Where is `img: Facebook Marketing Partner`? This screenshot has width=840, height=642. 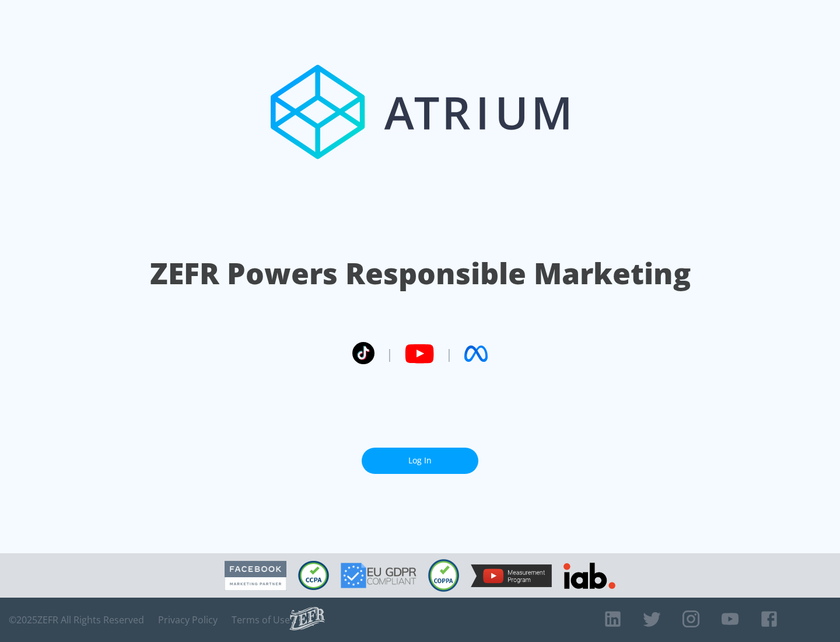
img: Facebook Marketing Partner is located at coordinates (256, 575).